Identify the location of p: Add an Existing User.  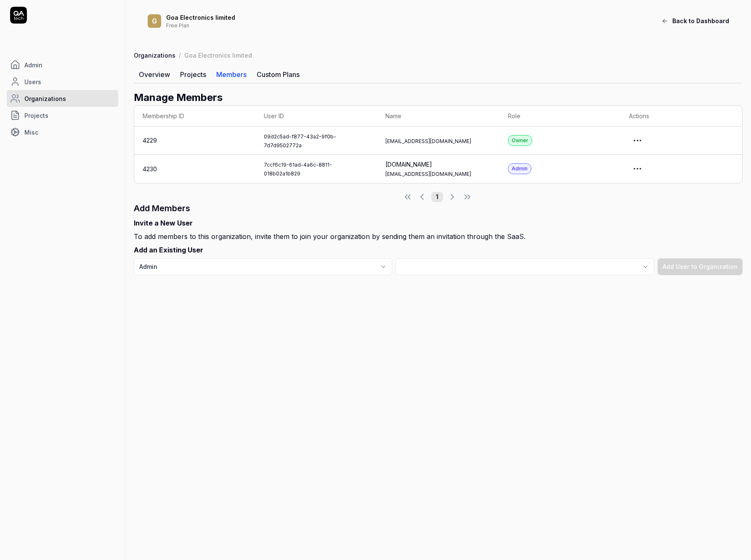
(439, 250).